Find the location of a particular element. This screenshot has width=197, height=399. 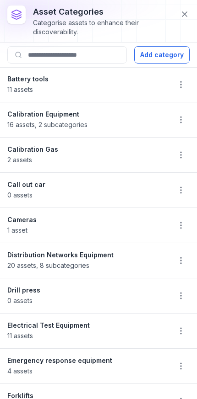

span: 1 asset is located at coordinates (17, 230).